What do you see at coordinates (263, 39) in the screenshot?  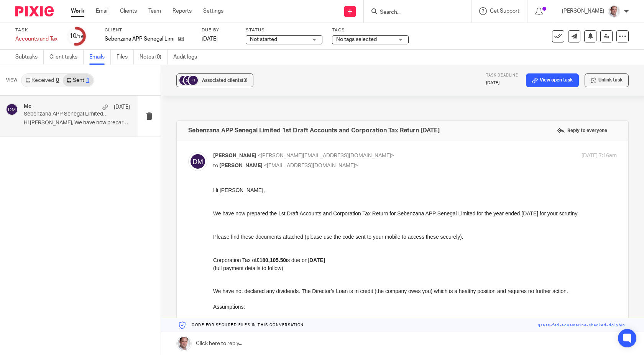 I see `span: Not started` at bounding box center [263, 39].